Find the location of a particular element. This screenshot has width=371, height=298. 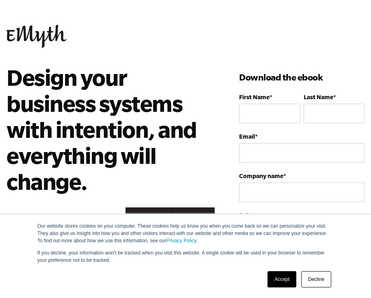

p: Our website stores cookies on your computer. These cookies help us know you when you come back so... is located at coordinates (186, 233).